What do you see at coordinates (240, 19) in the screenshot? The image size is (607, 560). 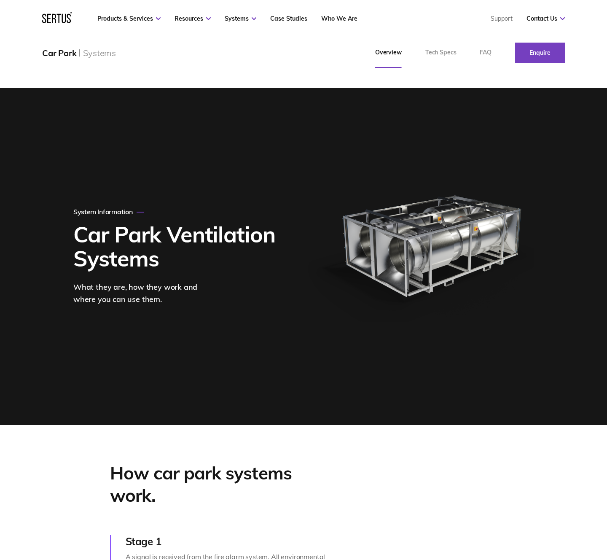 I see `a: Systems` at bounding box center [240, 19].